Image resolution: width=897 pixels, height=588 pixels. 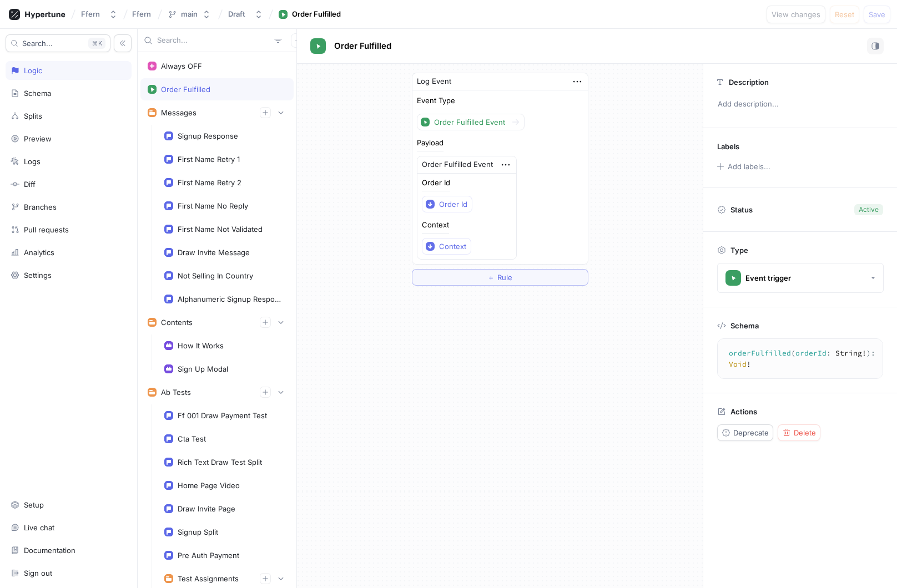 What do you see at coordinates (33, 71) in the screenshot?
I see `div: Logic` at bounding box center [33, 71].